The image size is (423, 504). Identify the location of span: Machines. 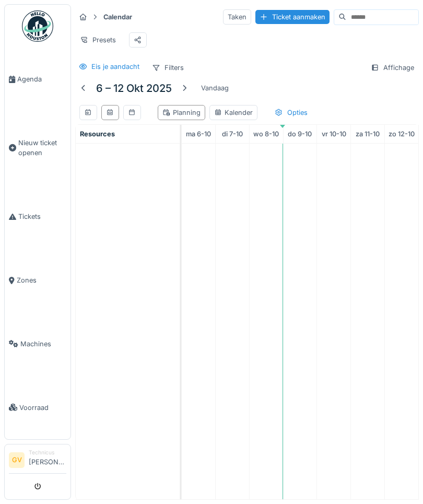
(43, 344).